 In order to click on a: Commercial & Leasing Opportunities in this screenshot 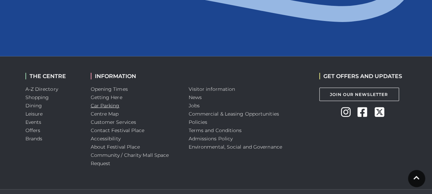, I will do `click(233, 114)`.